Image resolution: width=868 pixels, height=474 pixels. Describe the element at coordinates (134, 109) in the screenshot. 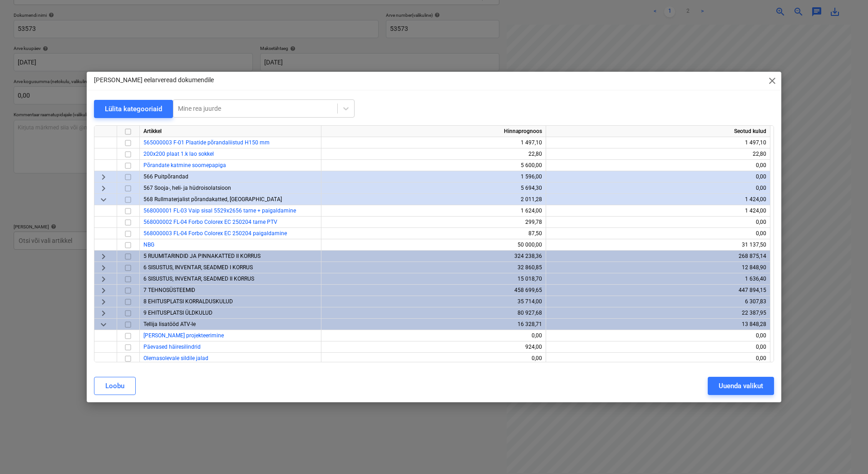

I see `div: Lülita kategooriaid` at that location.